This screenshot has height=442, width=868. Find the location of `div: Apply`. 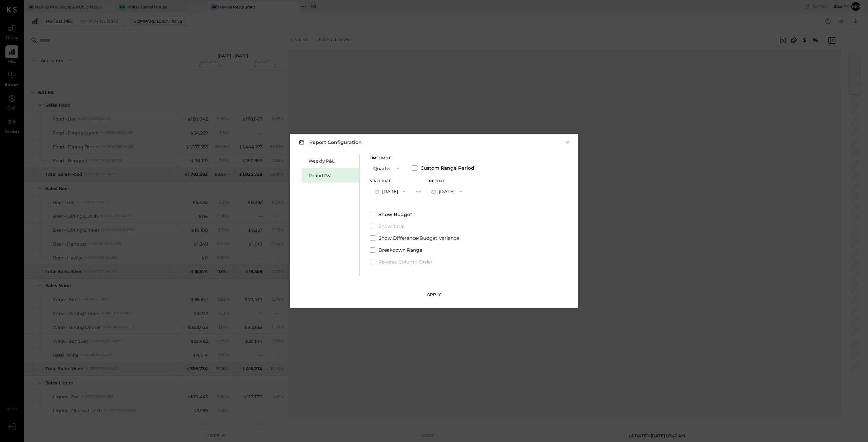

div: Apply is located at coordinates (434, 294).